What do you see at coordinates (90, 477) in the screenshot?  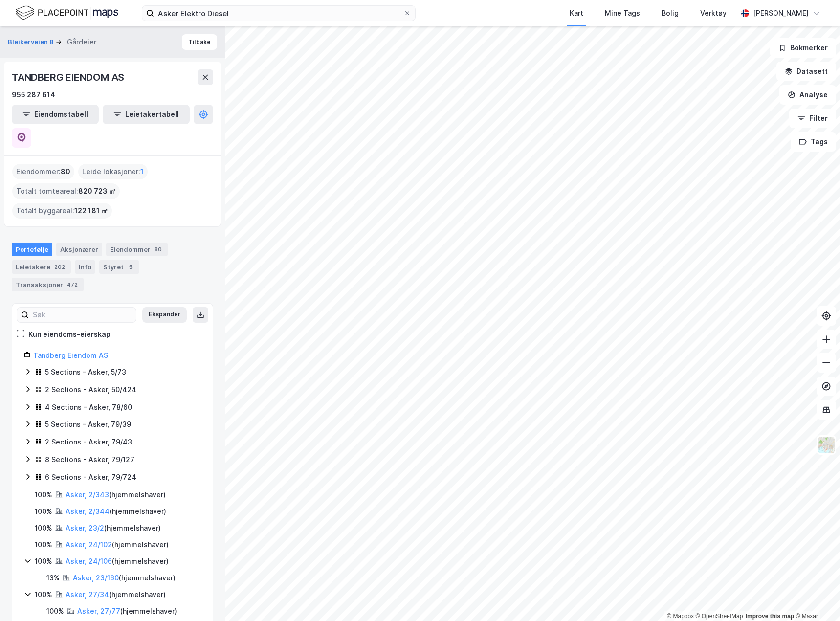 I see `div: 6 Sections - Asker, 79/724` at bounding box center [90, 477].